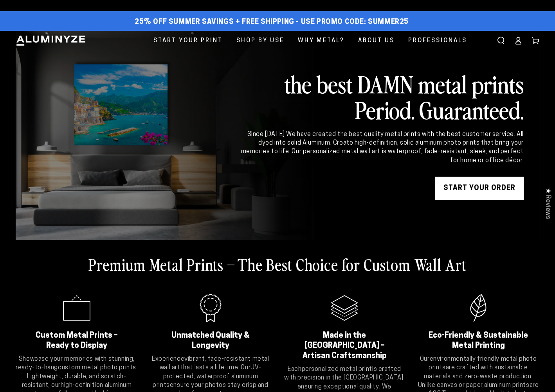  What do you see at coordinates (260, 41) in the screenshot?
I see `a: Shop By Use` at bounding box center [260, 41].